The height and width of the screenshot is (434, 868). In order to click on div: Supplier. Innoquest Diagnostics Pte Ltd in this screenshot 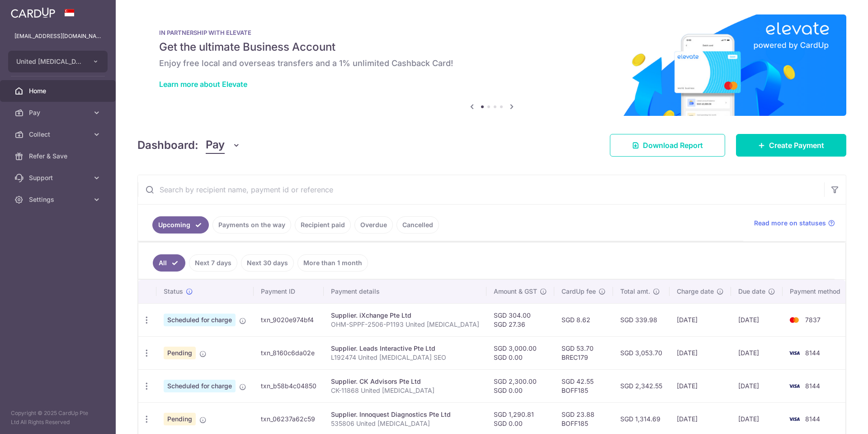, I will do `click(405, 415)`.